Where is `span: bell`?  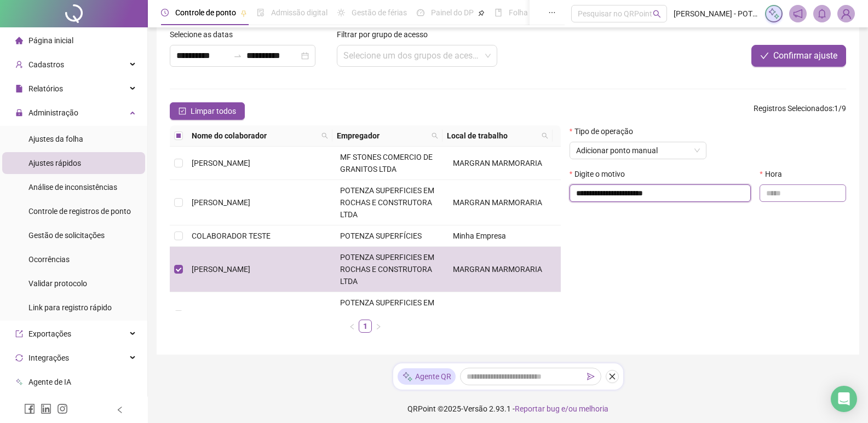 span: bell is located at coordinates (822, 13).